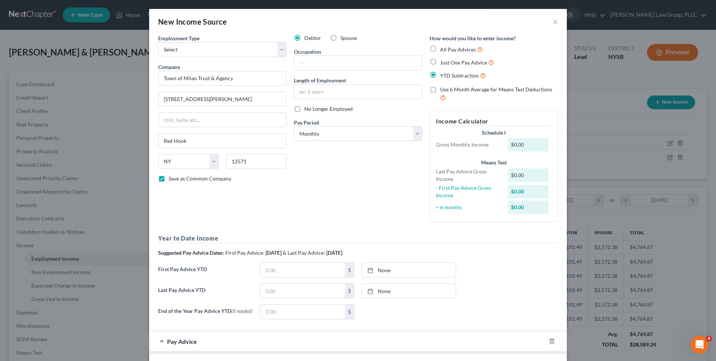  I want to click on span: Employment Type, so click(179, 38).